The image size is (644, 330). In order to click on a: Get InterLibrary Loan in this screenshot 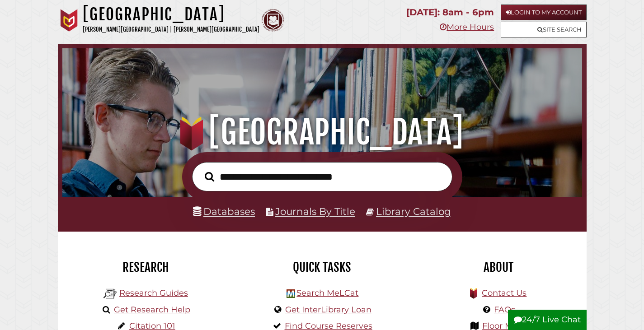, I will do `click(328, 310)`.